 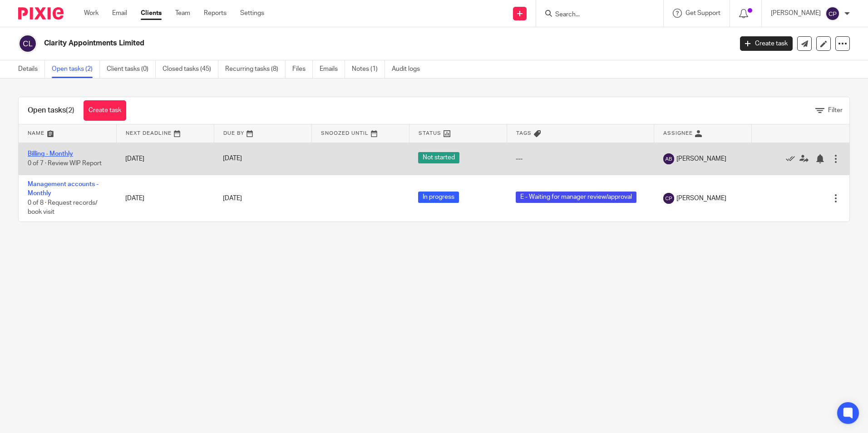 What do you see at coordinates (92, 13) in the screenshot?
I see `a: Work` at bounding box center [92, 13].